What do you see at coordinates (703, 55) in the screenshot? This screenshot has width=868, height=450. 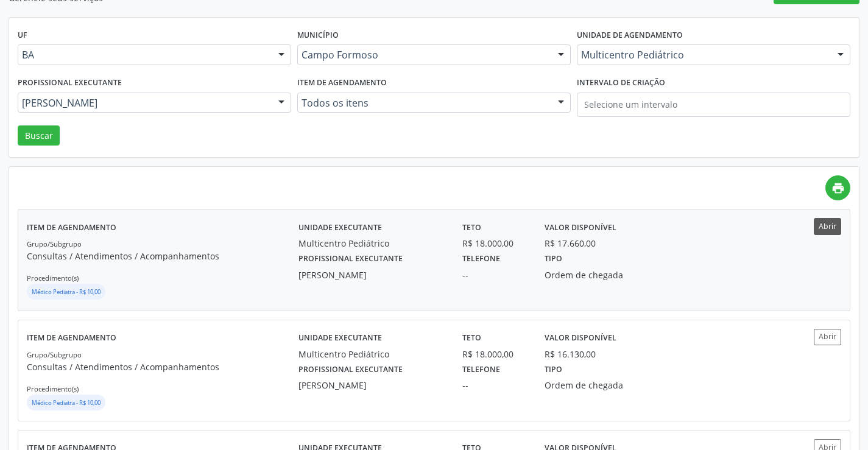 I see `span: Multicentro Pediátrico` at bounding box center [703, 55].